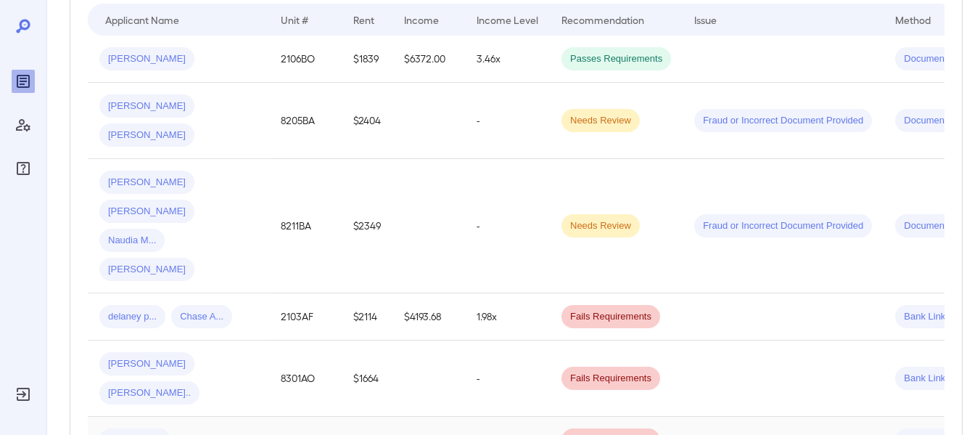 The height and width of the screenshot is (435, 980). I want to click on span: Chase A..., so click(202, 317).